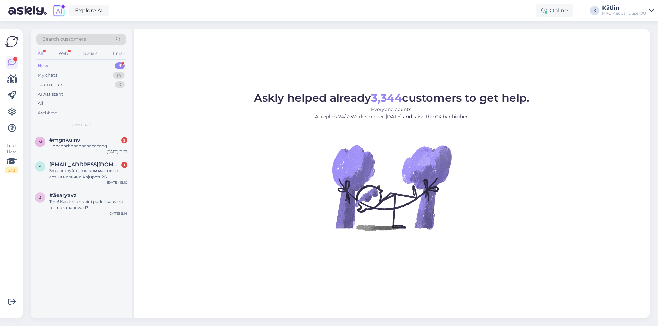  What do you see at coordinates (50, 94) in the screenshot?
I see `div: AI Assistant` at bounding box center [50, 94].